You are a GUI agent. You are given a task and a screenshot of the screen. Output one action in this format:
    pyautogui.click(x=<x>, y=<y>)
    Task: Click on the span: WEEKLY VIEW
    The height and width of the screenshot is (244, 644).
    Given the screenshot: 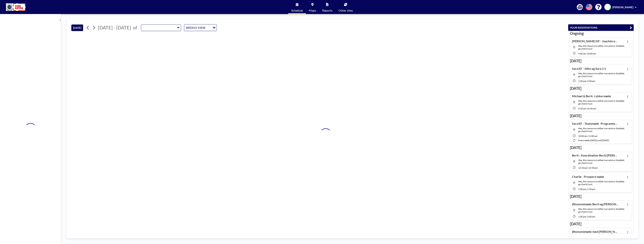 What is the action you would take?
    pyautogui.click(x=196, y=28)
    